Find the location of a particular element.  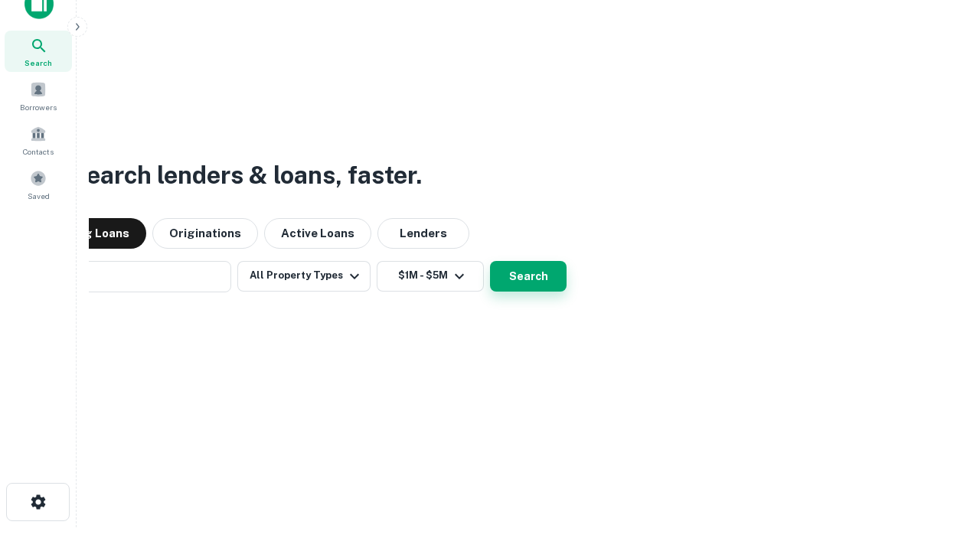

button: Active Loans is located at coordinates (318, 233).